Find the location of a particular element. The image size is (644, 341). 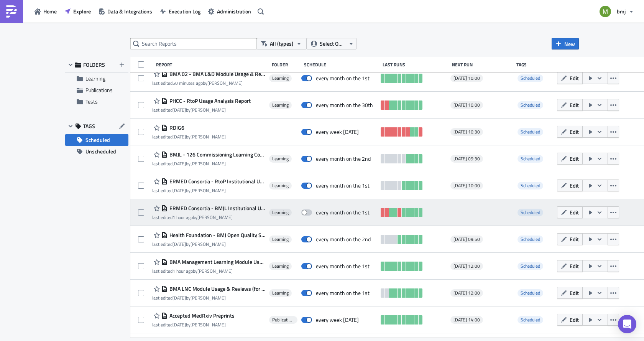

time: 2025-09-22T15:42:06Z is located at coordinates (179, 298).